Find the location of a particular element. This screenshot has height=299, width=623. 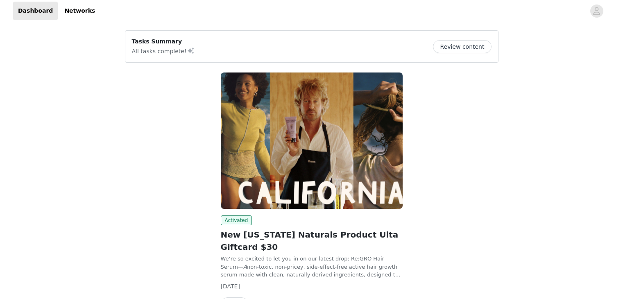

div: avatar is located at coordinates (596, 11).